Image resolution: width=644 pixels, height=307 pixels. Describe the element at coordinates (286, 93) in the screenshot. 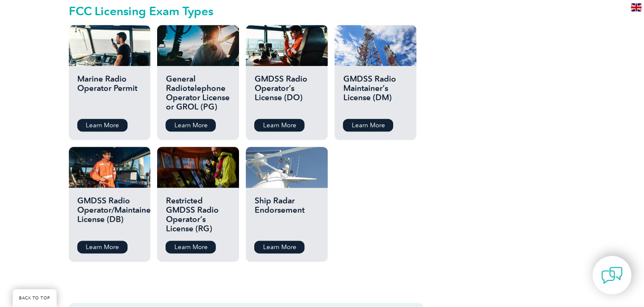

I see `h2: GMDSS Radio Operator’s License (DO)` at that location.